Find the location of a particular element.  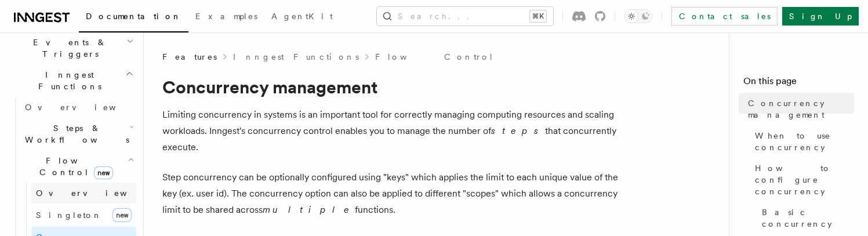

span: Flow Control is located at coordinates (74, 167).